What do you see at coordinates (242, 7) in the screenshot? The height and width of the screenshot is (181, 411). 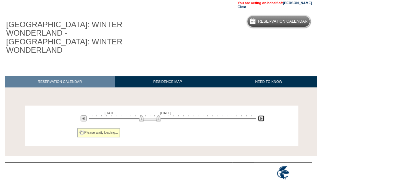 I see `a: Clear` at bounding box center [242, 7].